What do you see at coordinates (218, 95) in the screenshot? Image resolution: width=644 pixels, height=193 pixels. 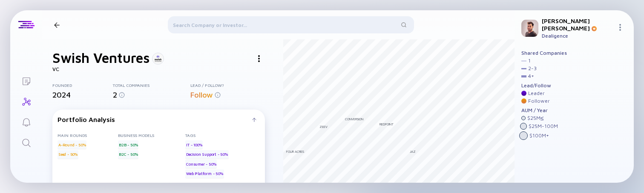 I see `img: Info for Lead / Follow?` at bounding box center [218, 95].